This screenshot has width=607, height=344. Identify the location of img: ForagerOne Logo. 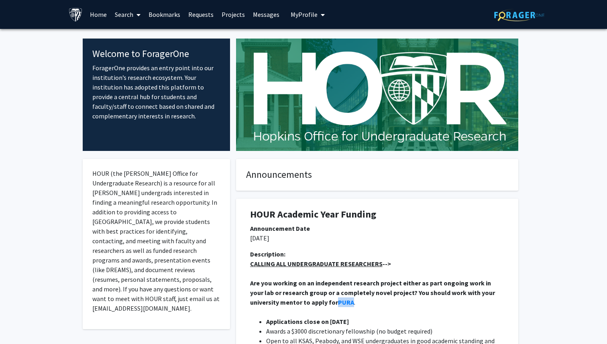
(519, 15).